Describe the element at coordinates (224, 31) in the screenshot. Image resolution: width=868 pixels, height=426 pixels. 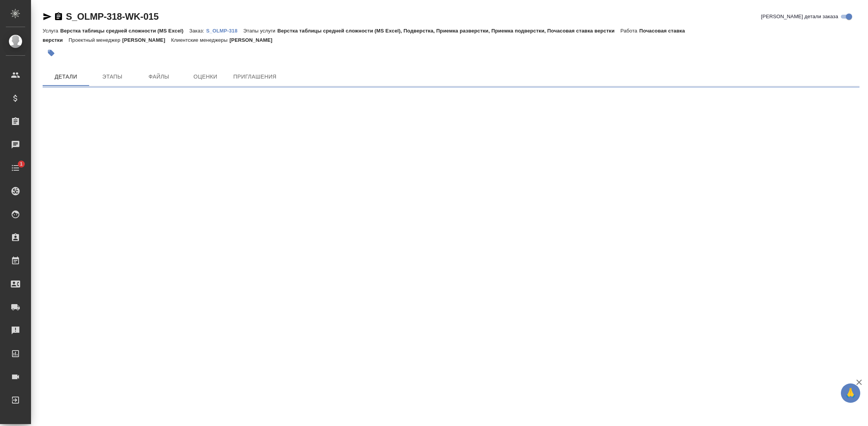
I see `p: S_OLMP-318` at that location.